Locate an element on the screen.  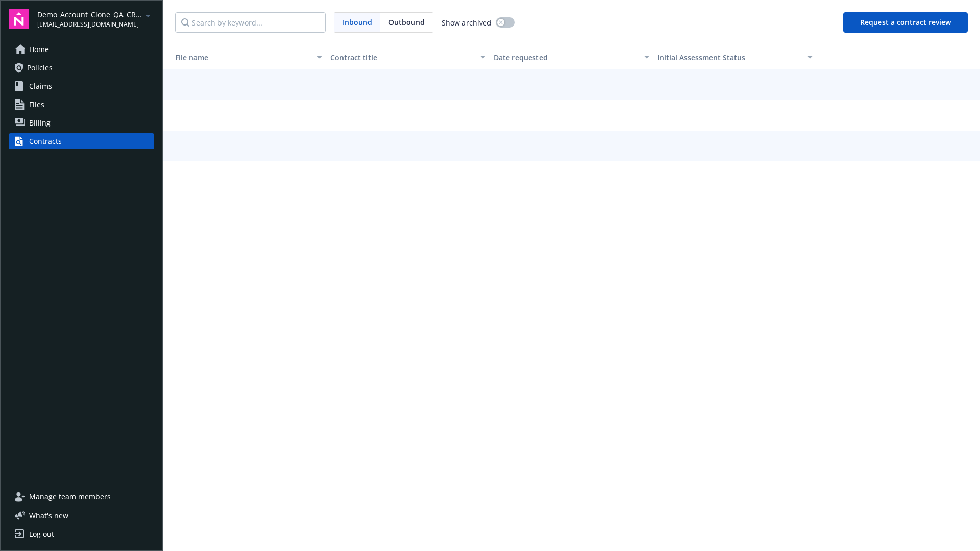
a: Claims is located at coordinates (81, 87).